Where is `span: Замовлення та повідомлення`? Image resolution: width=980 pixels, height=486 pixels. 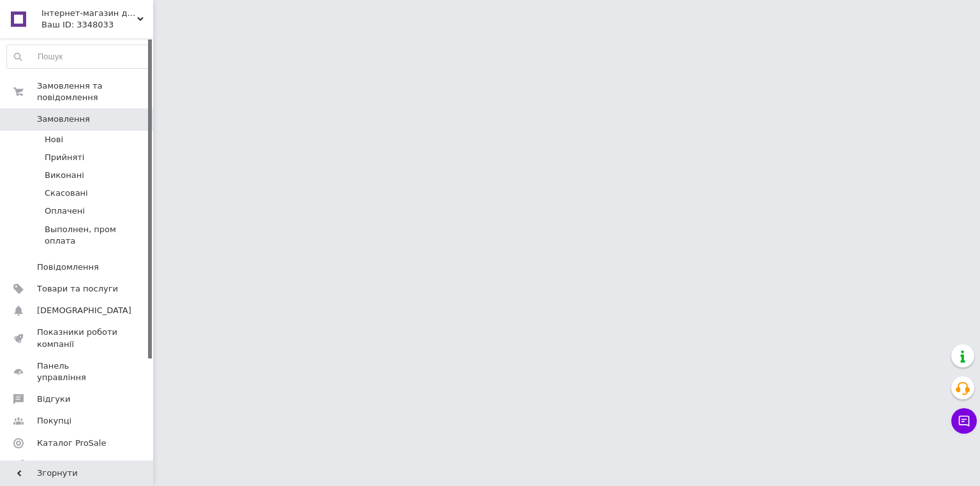 span: Замовлення та повідомлення is located at coordinates (95, 92).